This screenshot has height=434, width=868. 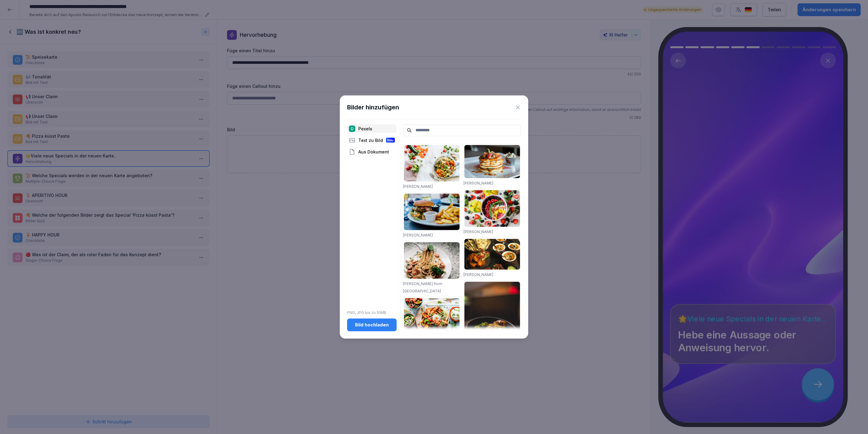 I want to click on div: Bild hochladen, so click(x=372, y=325).